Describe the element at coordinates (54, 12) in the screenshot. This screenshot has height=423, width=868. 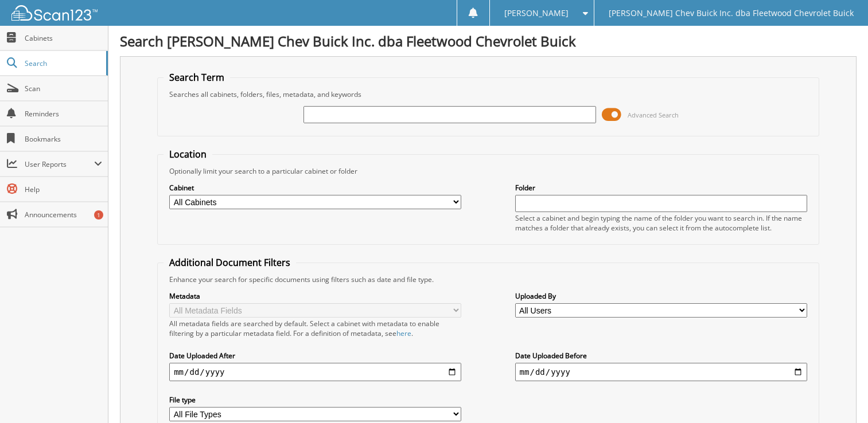
I see `img: scan123-logo-white.svg` at that location.